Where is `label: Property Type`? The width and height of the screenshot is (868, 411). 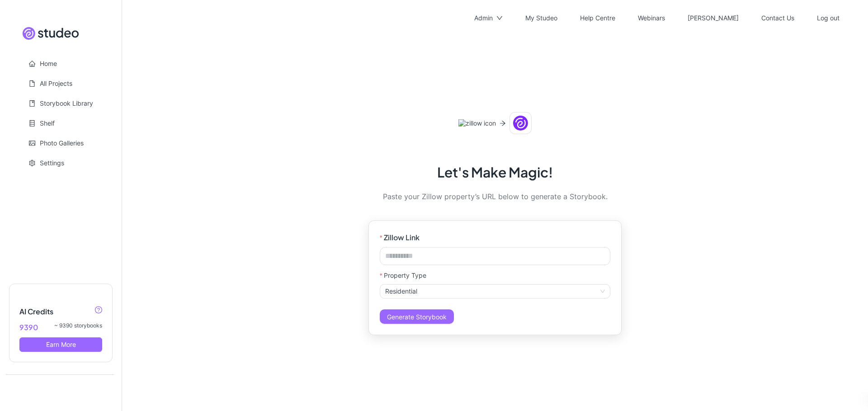
label: Property Type is located at coordinates (406, 276).